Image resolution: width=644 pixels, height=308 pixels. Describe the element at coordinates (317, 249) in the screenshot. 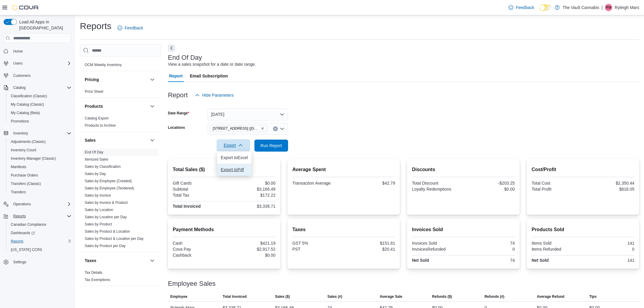

I see `div: PST` at that location.